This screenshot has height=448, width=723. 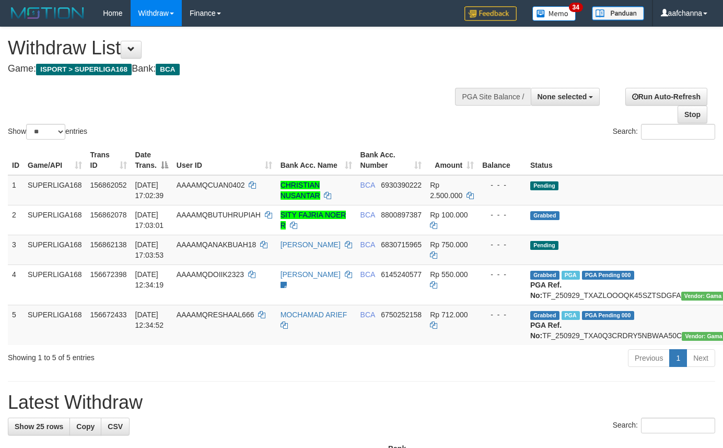 I want to click on th: Bank Acc. Name: activate to sort column ascending, so click(x=316, y=160).